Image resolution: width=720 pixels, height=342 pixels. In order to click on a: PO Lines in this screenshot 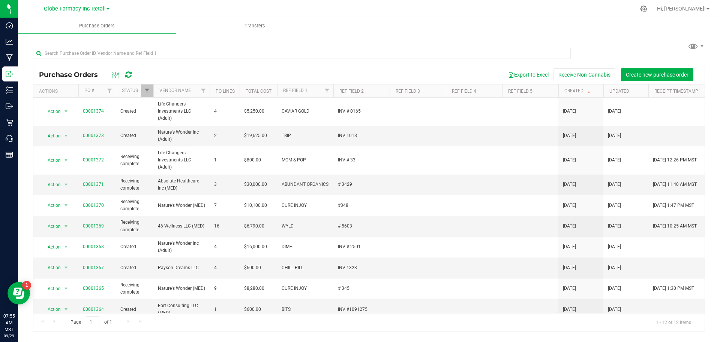, I will do `click(225, 91)`.